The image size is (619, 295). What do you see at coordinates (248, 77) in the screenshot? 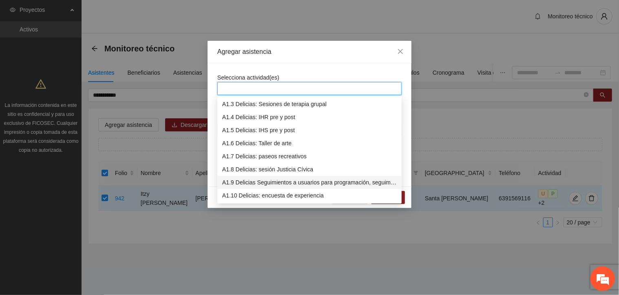
I see `span: Selecciona actividad(es)` at bounding box center [248, 77].